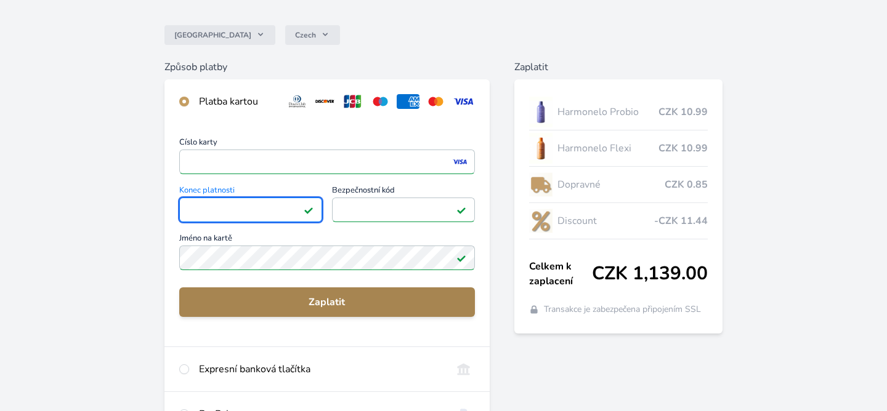 Image resolution: width=887 pixels, height=411 pixels. Describe the element at coordinates (312, 35) in the screenshot. I see `button: Czech` at that location.